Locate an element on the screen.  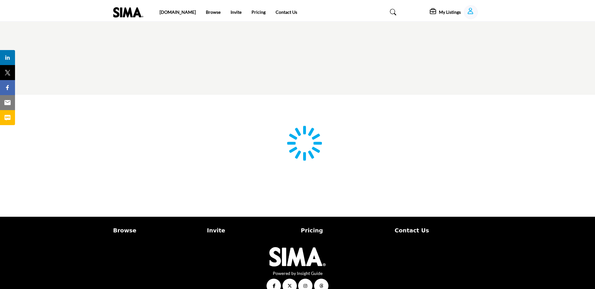
a: Search is located at coordinates (392, 12).